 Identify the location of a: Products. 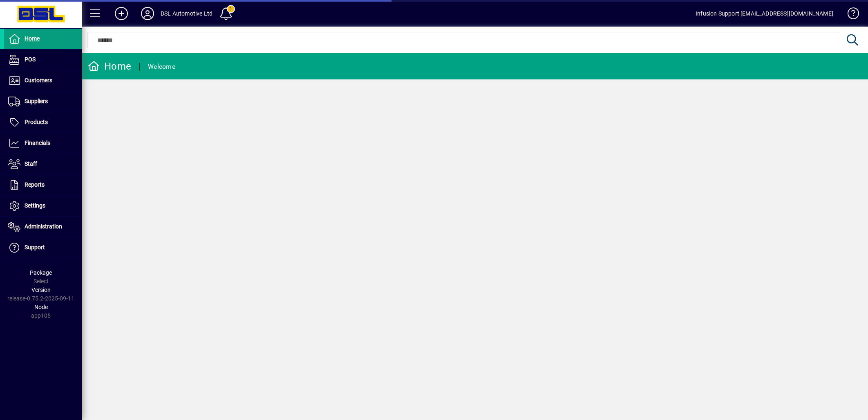
(43, 122).